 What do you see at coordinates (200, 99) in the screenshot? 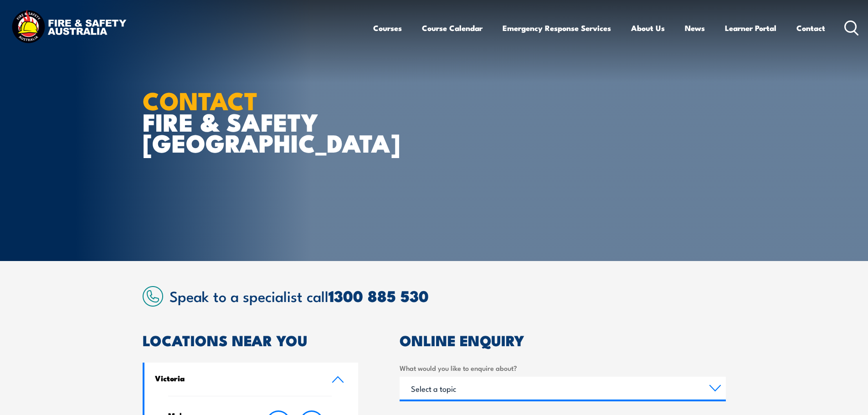
I see `strong: CONTACT` at bounding box center [200, 99].